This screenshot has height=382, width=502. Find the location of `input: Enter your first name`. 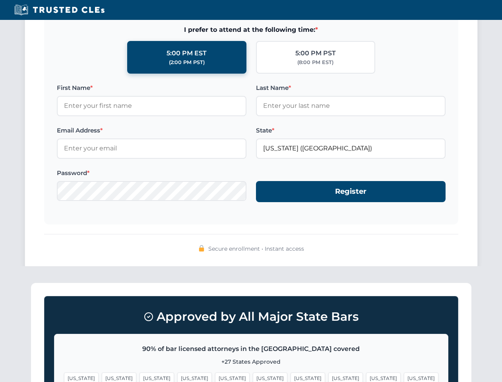

input: Enter your first name is located at coordinates (152, 106).